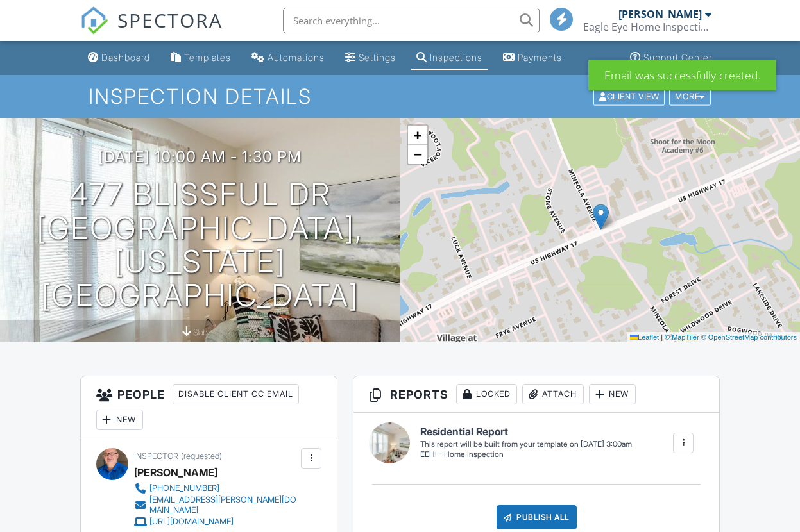  What do you see at coordinates (690, 96) in the screenshot?
I see `div: More` at bounding box center [690, 96].